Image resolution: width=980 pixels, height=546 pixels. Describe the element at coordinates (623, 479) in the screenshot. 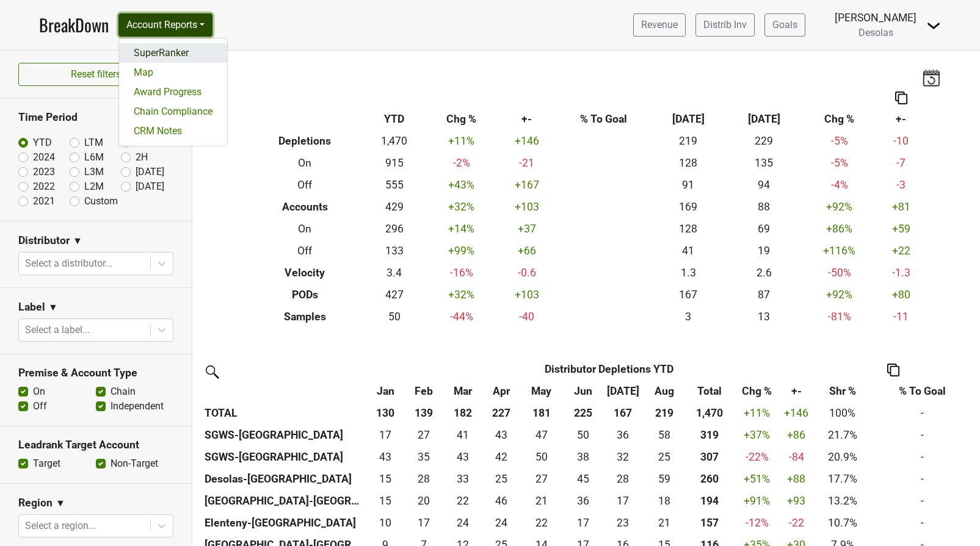

I see `td: 28.336` at that location.